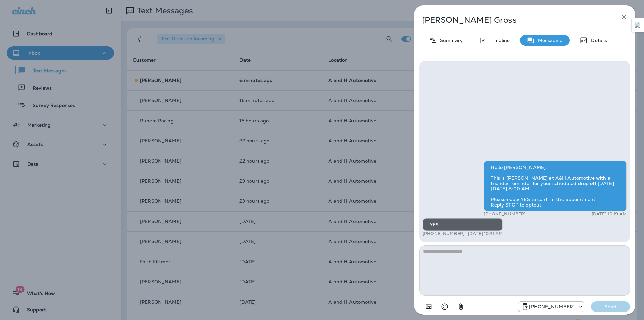 The image size is (644, 320). Describe the element at coordinates (445, 307) in the screenshot. I see `button: Select an emoji` at that location.